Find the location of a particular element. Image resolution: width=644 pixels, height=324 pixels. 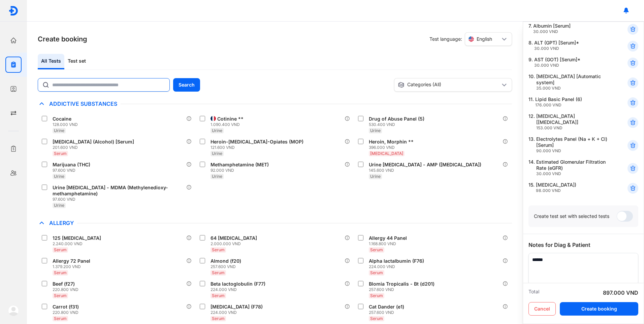

div: Marijuana (THC) is located at coordinates (72, 165).